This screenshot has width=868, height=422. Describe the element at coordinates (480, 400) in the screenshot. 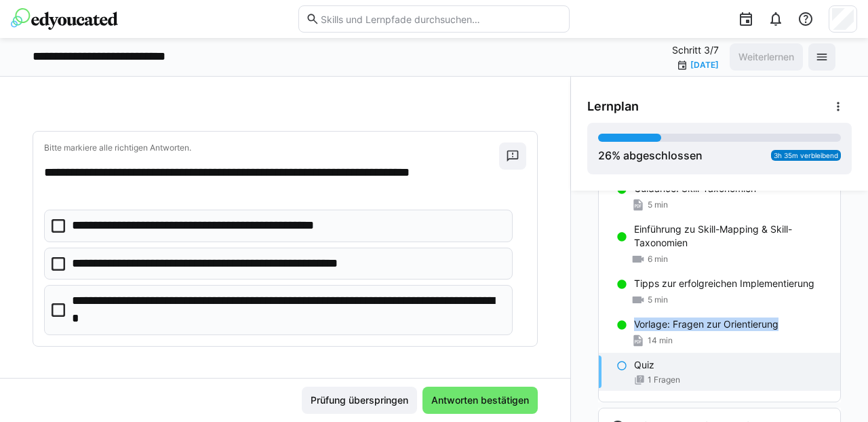

I see `span: Antworten bestätigen` at that location.